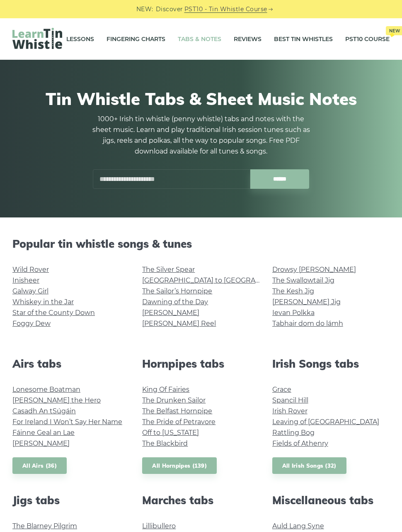  Describe the element at coordinates (298, 526) in the screenshot. I see `a: Auld Lang Syne` at that location.